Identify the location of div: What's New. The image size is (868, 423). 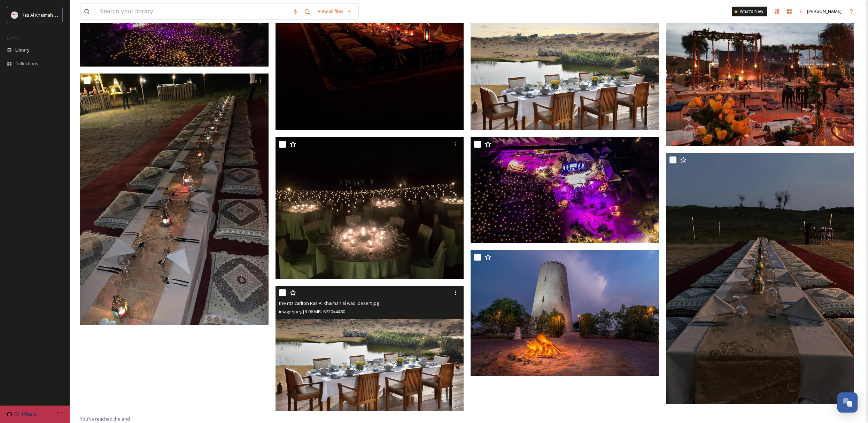
(750, 11).